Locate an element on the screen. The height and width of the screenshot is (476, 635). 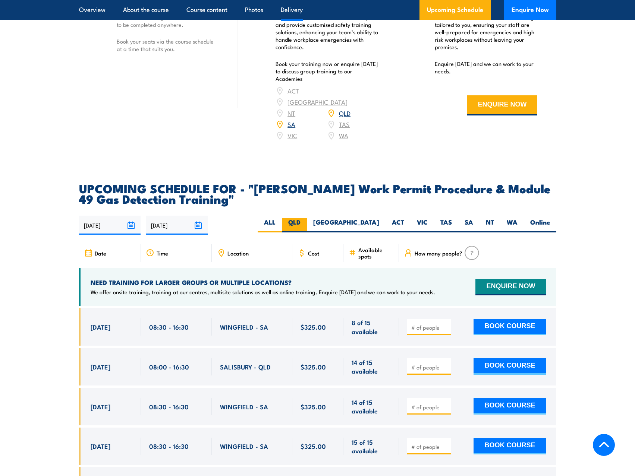
label: QLD is located at coordinates (294, 225).